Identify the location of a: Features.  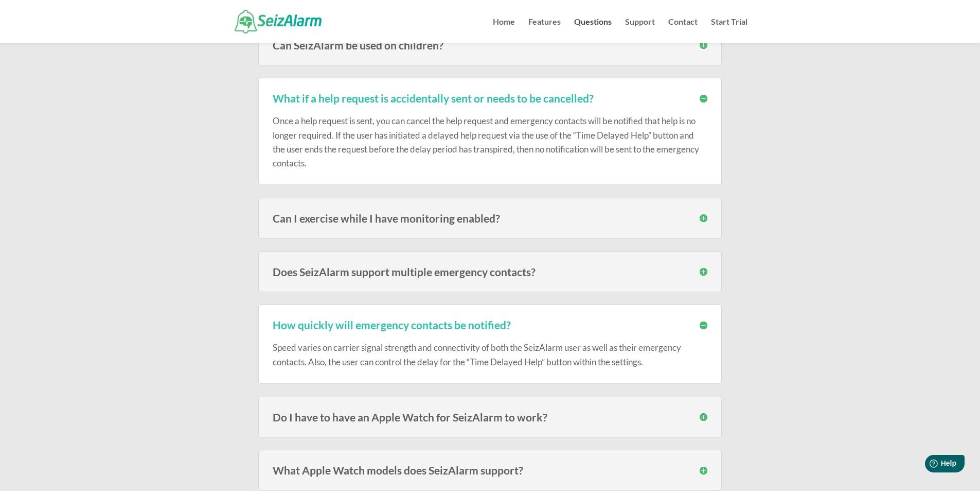
(544, 30).